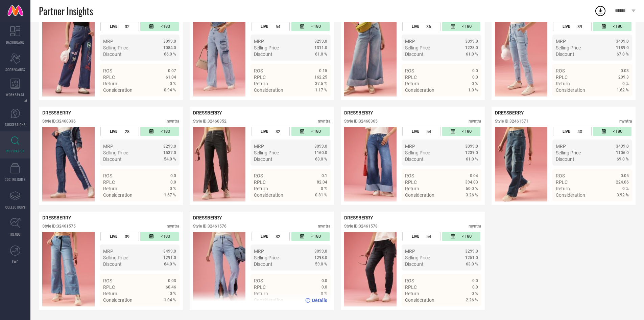 This screenshot has height=320, width=644. Describe the element at coordinates (210, 226) in the screenshot. I see `div: Style ID: 32461576` at that location.